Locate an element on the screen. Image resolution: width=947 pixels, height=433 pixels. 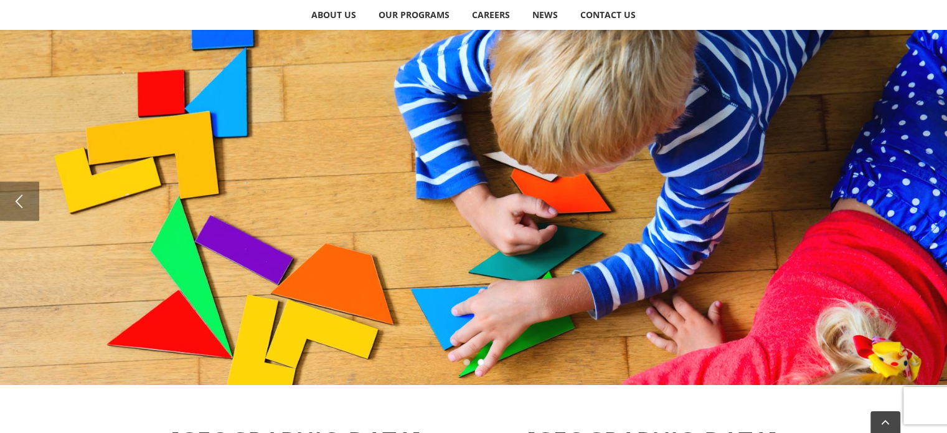
span: OUR PROGRAMS is located at coordinates (414, 15).